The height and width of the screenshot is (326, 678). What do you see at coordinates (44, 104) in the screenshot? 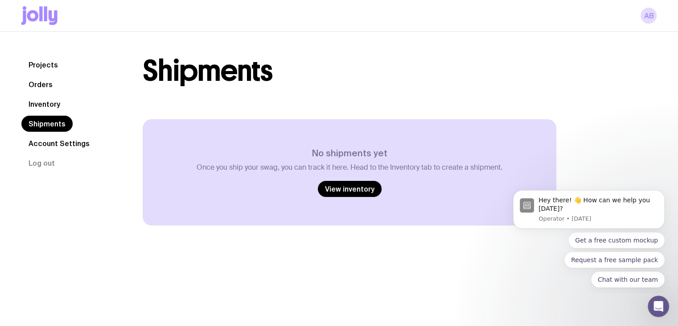
I see `a: Inventory` at bounding box center [44, 104].